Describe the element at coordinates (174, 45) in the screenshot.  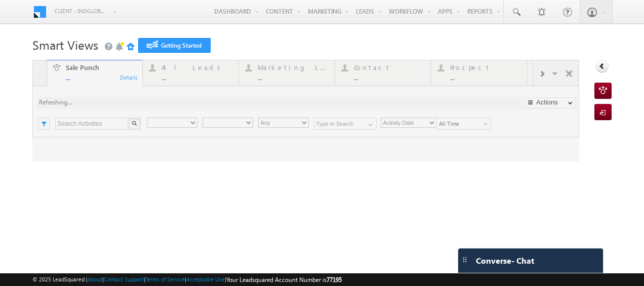
I see `a: Getting Started` at that location.